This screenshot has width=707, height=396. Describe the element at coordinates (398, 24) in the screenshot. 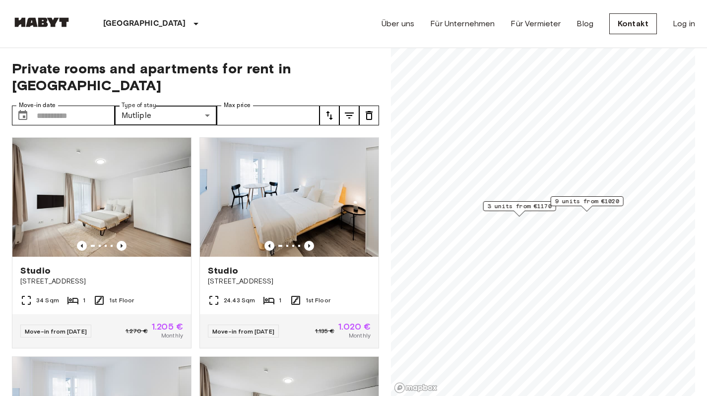

I see `a: Über uns` at that location.